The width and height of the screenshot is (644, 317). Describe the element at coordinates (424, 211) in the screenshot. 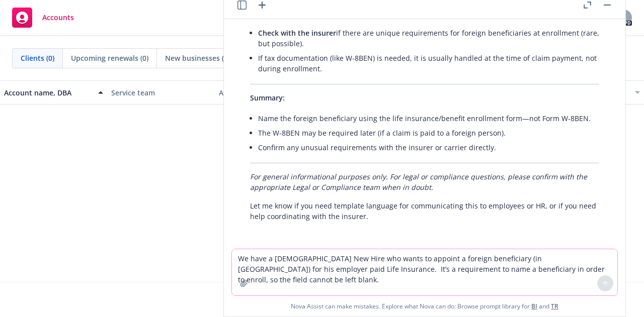

I see `p: Let me know if you need template language for communicating this to employees or HR, or if you ne...` at that location.